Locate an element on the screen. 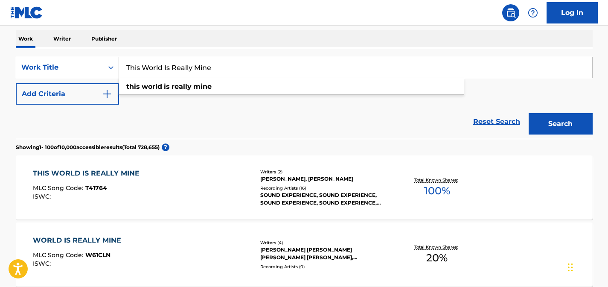 The width and height of the screenshot is (608, 287). div: Writers ( 4 ) is located at coordinates (324, 242).